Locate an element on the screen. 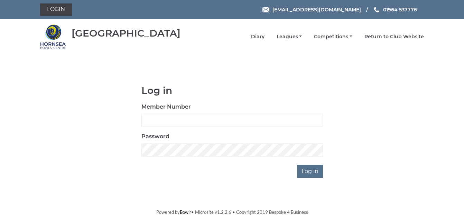 Image resolution: width=464 pixels, height=219 pixels. a: Leagues is located at coordinates (289, 37).